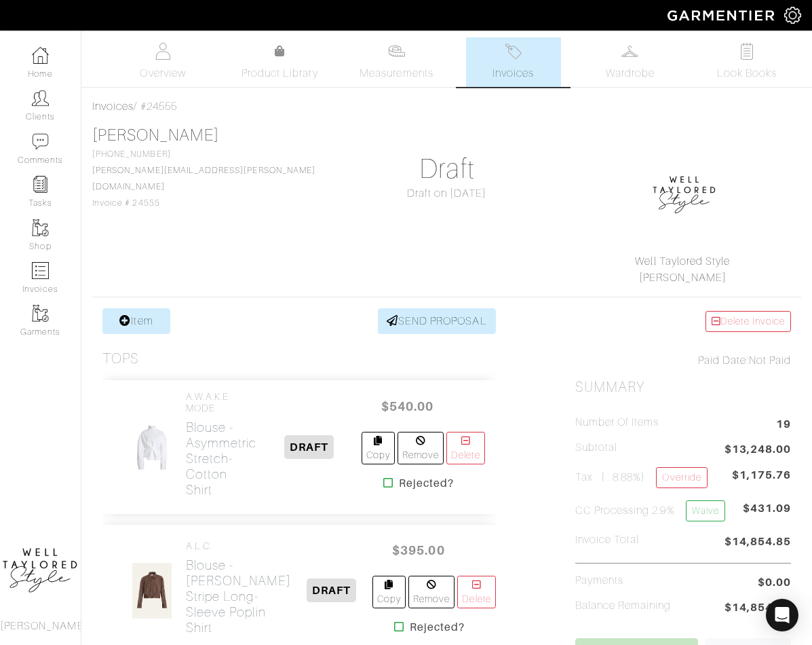 This screenshot has width=812, height=645. What do you see at coordinates (397, 73) in the screenshot?
I see `span: Measurements` at bounding box center [397, 73].